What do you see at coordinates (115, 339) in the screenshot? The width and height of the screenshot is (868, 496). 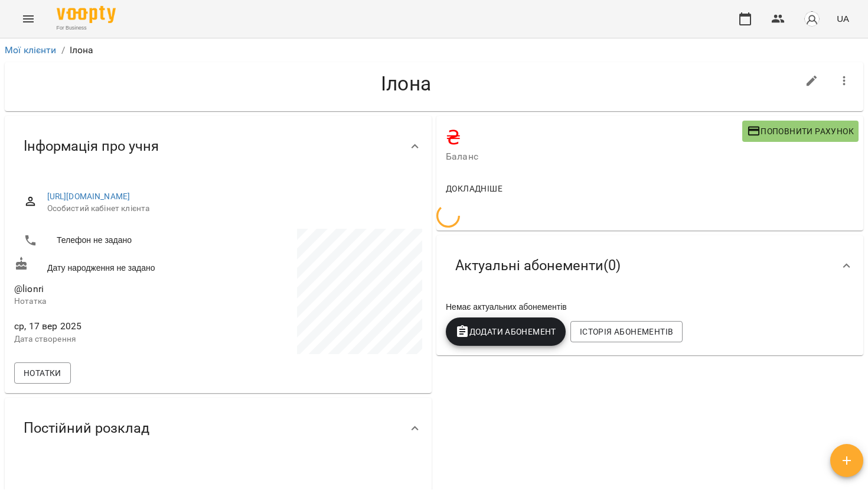 I see `p: Дата створення` at bounding box center [115, 339].